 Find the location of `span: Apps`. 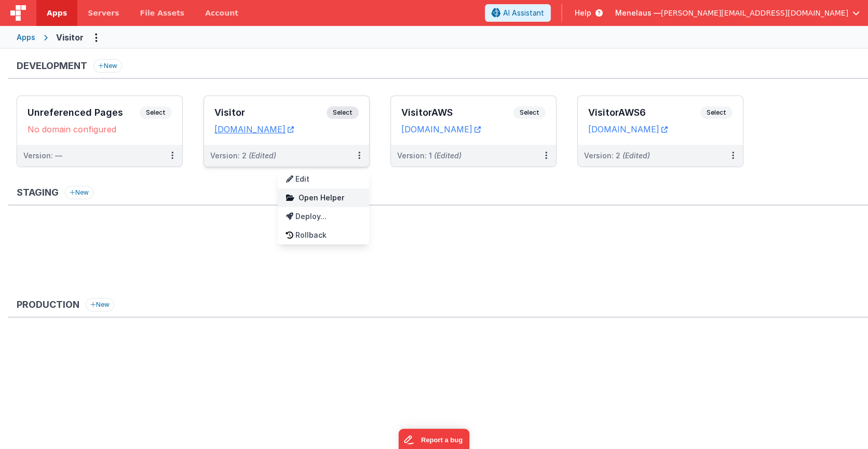

span: Apps is located at coordinates (56, 13).